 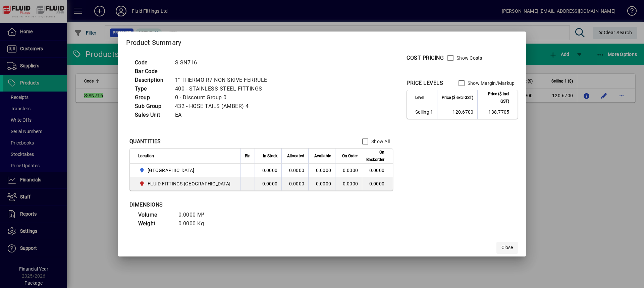 I want to click on div: DIMENSIONS, so click(x=213, y=205).